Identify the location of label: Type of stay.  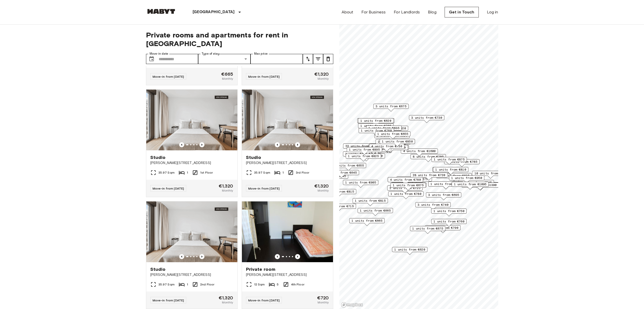
(211, 53).